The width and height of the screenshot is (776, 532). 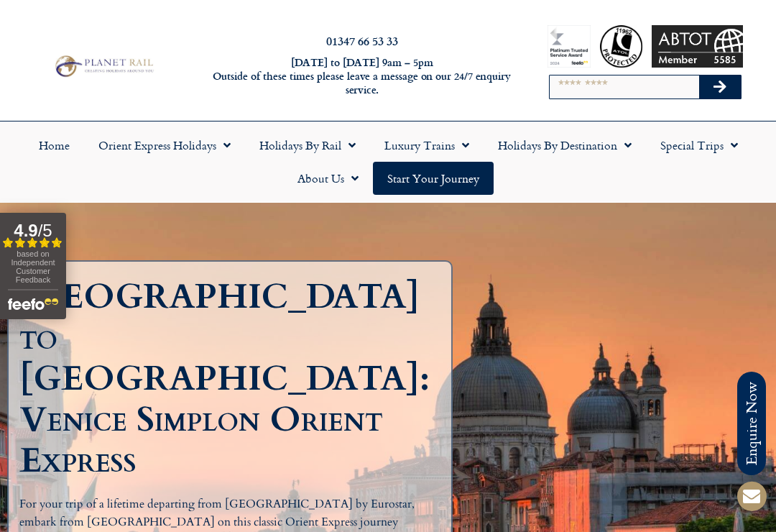 I want to click on a: About Us, so click(x=328, y=178).